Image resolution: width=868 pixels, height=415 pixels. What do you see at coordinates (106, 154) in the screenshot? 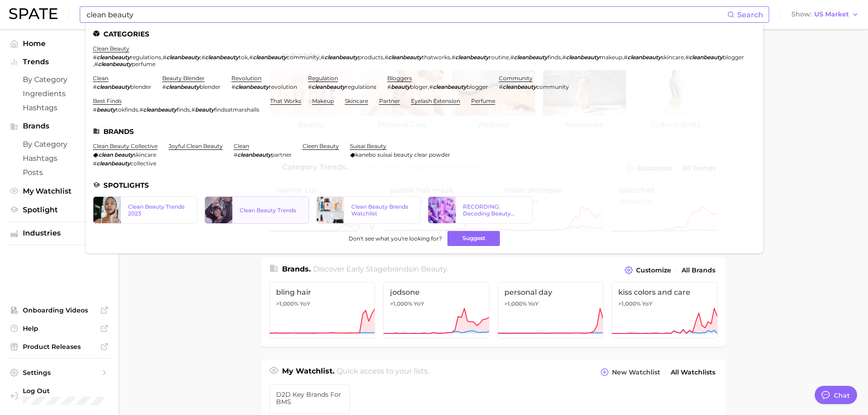
I see `em: clean` at bounding box center [106, 154].